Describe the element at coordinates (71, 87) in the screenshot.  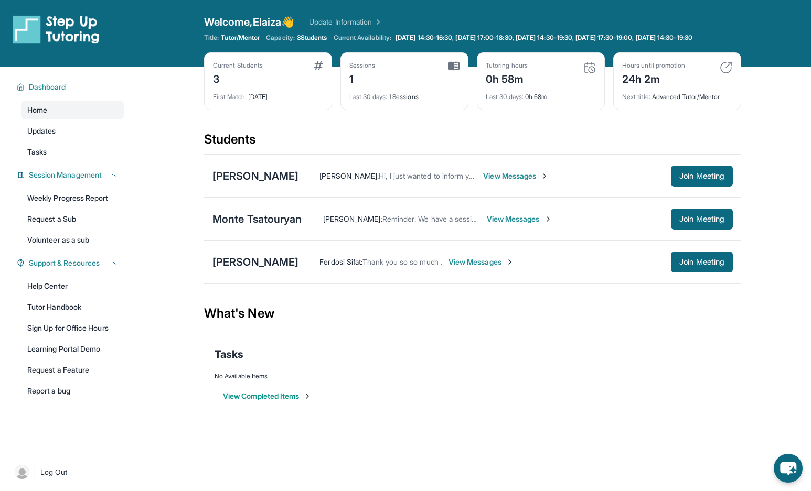
I see `button: Dashboard` at that location.